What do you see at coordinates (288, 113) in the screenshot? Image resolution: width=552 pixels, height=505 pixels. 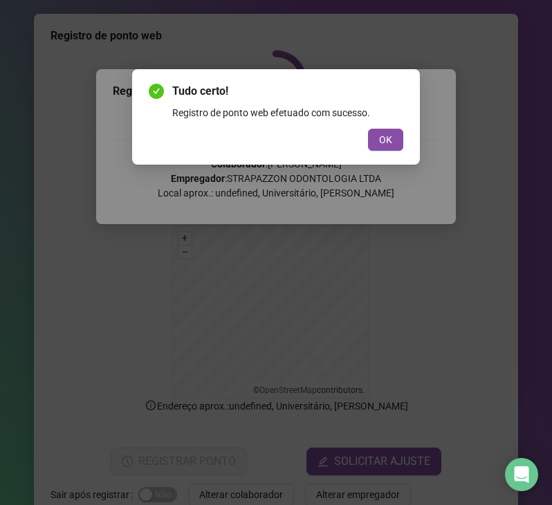 I see `div: Registro de ponto web efetuado com sucesso.` at bounding box center [288, 113].